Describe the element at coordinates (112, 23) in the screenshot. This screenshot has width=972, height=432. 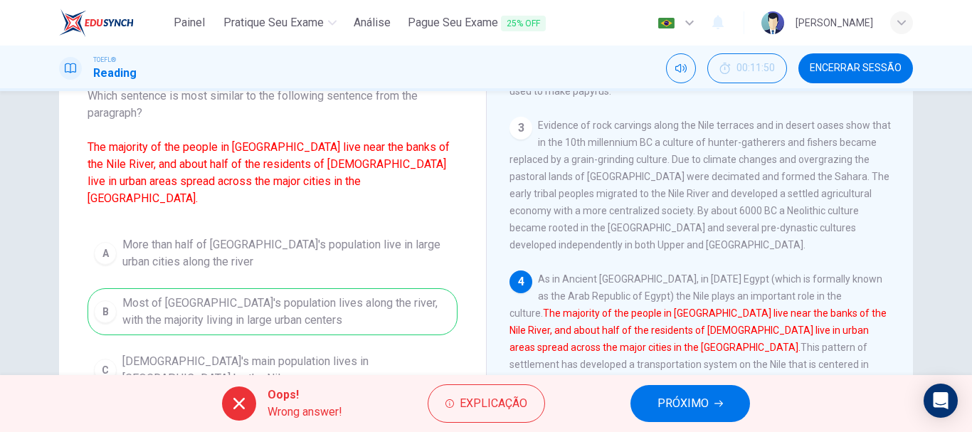
I see `a: EduSynch logo` at that location.